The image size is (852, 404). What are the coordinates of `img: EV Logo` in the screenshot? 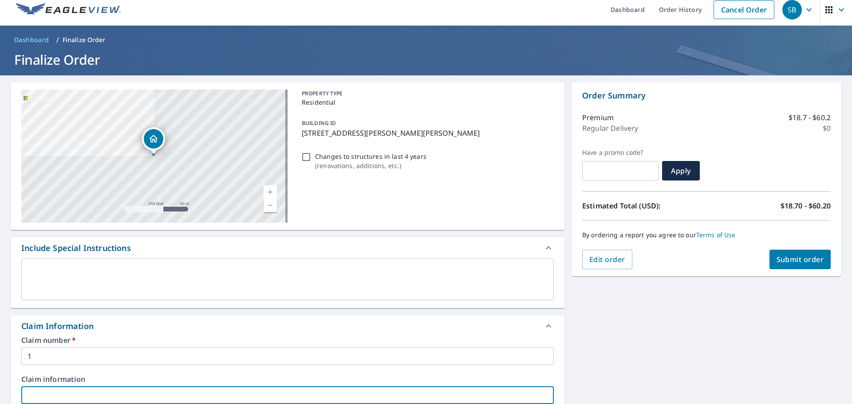 It's located at (68, 10).